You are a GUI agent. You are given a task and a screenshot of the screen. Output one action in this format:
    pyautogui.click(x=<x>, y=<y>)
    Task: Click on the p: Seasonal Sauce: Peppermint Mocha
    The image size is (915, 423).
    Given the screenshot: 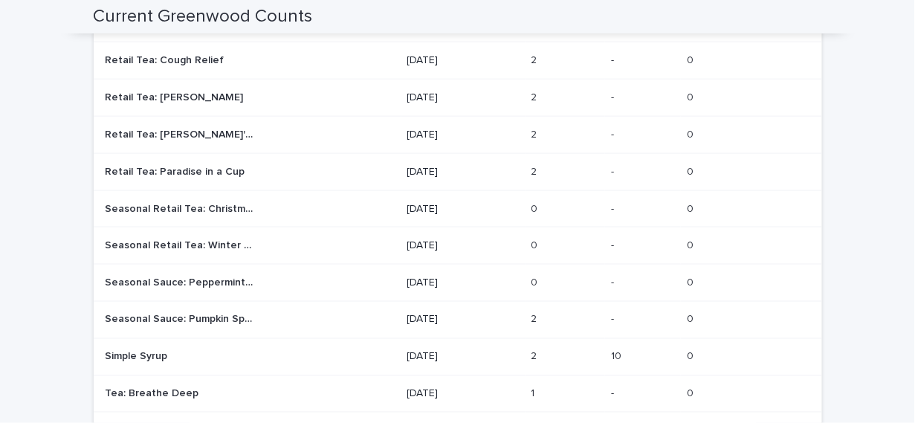 What is the action you would take?
    pyautogui.click(x=181, y=281)
    